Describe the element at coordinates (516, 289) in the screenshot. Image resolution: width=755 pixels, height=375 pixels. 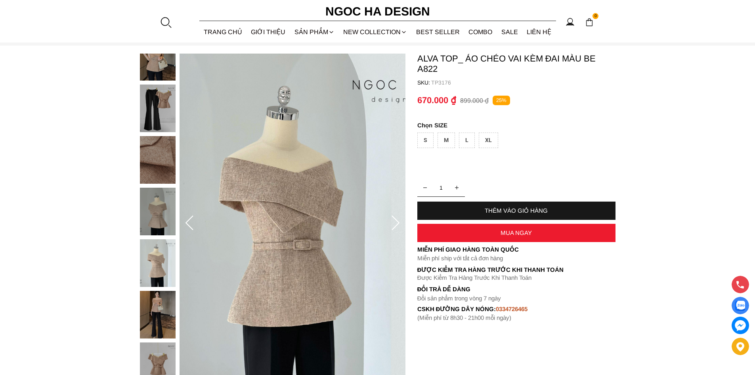
I see `h6: Đổi trả dễ dàng` at that location.